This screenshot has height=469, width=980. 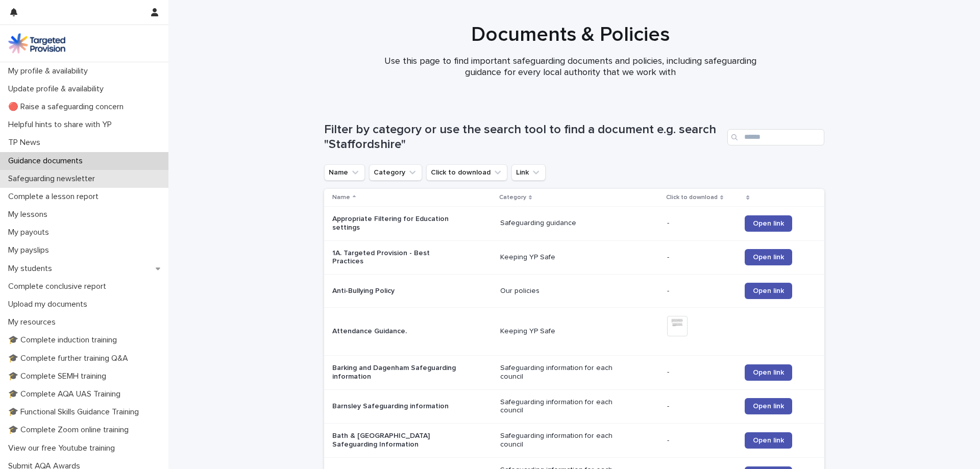 I want to click on p: My profile & availability, so click(x=50, y=71).